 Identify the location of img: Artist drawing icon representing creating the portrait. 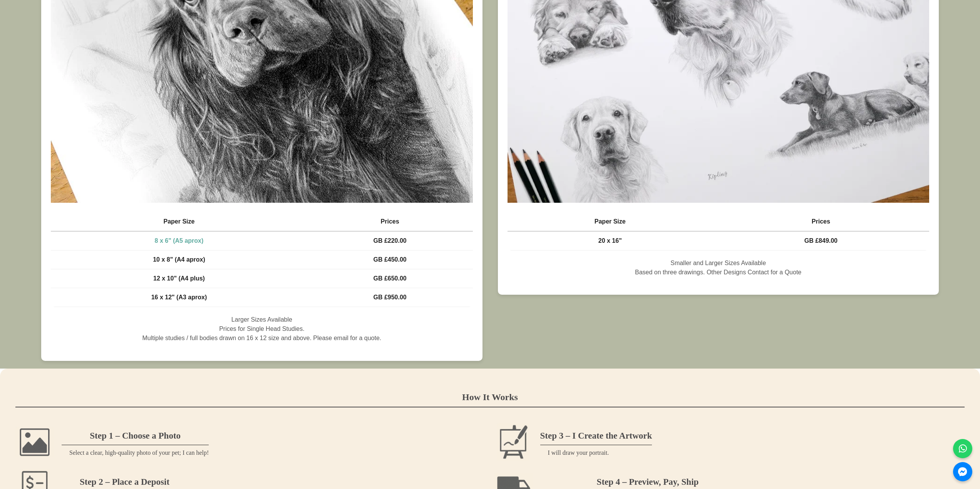
(513, 442).